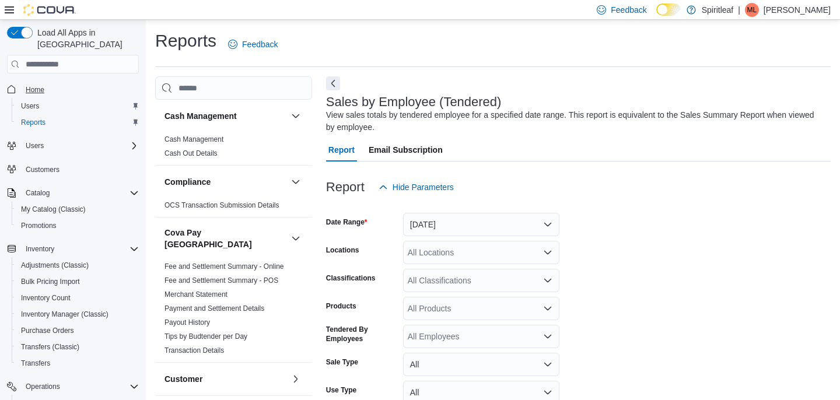  What do you see at coordinates (405, 150) in the screenshot?
I see `span: Email Subscription` at bounding box center [405, 150].